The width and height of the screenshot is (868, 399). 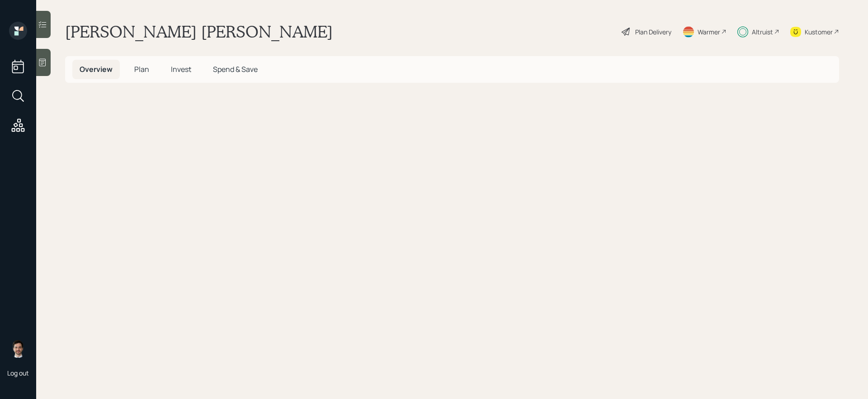 I want to click on span: Plan, so click(x=141, y=69).